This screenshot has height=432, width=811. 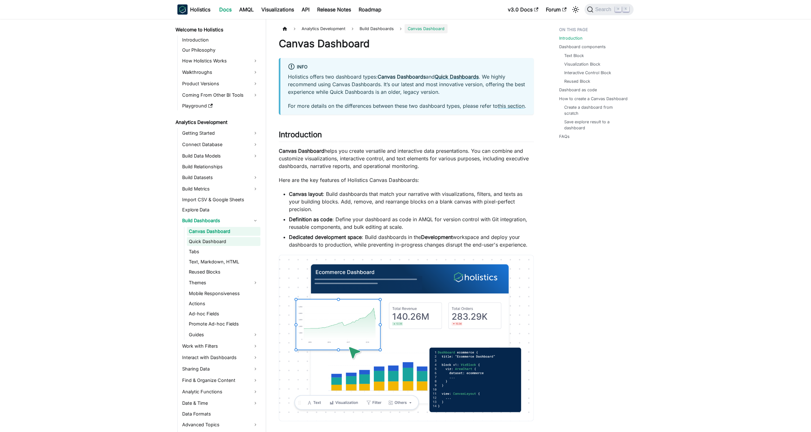 What do you see at coordinates (402, 77) in the screenshot?
I see `strong: Canvas Dashboards` at bounding box center [402, 77].